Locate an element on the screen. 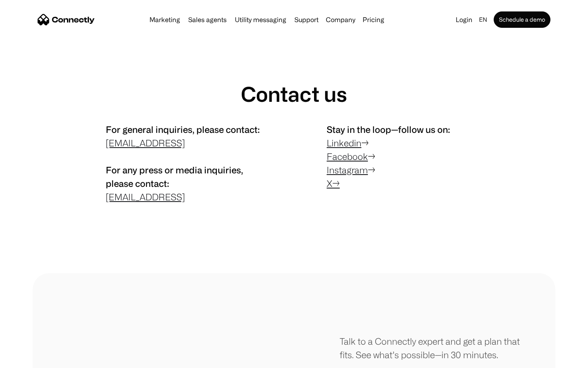  span: For general inquiries, please contact: is located at coordinates (182, 129).